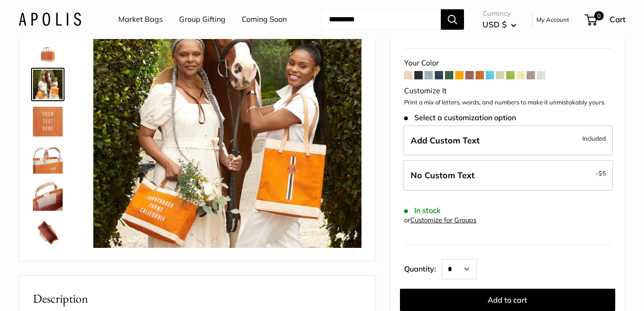 The height and width of the screenshot is (311, 644). Describe the element at coordinates (48, 159) in the screenshot. I see `a: description_Take it anywhere with easy-grip handles.` at that location.